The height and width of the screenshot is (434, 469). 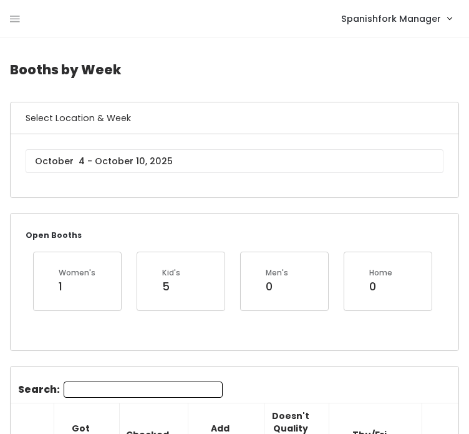 What do you see at coordinates (77, 286) in the screenshot?
I see `div: 1` at bounding box center [77, 286].